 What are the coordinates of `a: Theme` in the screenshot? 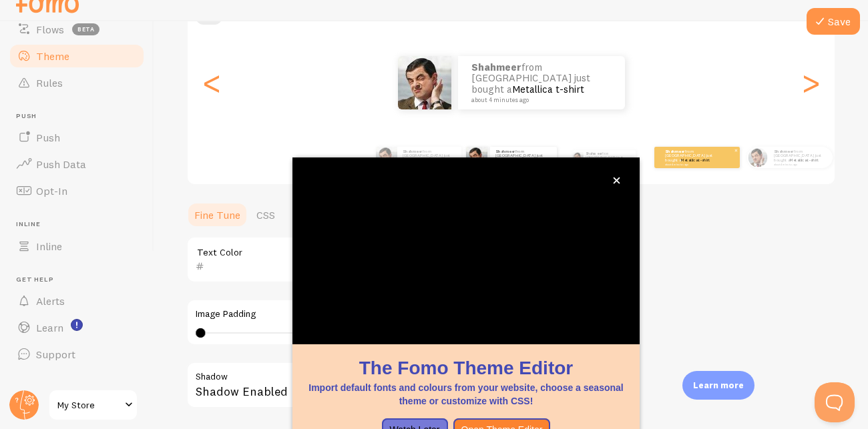 It's located at (77, 56).